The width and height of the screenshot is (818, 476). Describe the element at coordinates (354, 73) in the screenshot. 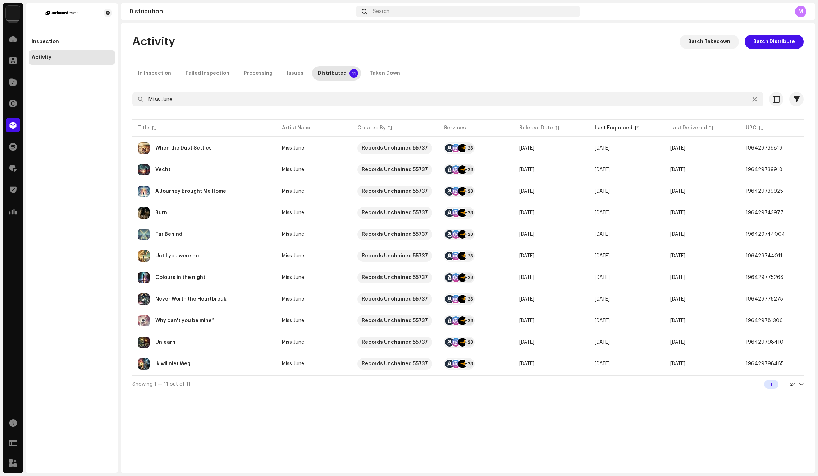

I see `p-badge: 11` at that location.